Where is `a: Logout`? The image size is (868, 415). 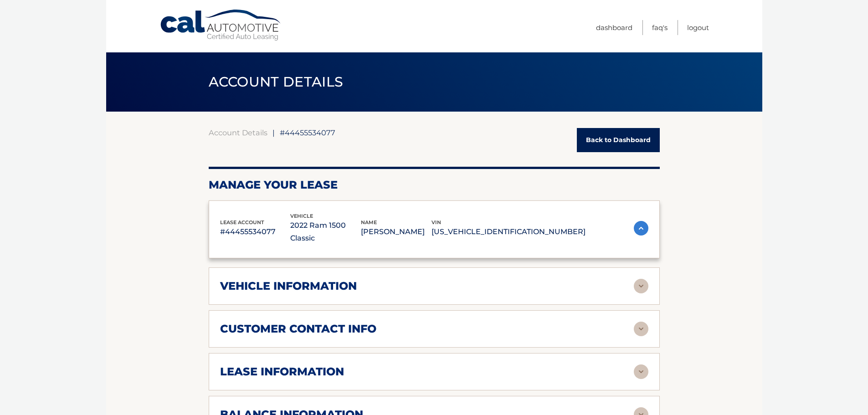 a: Logout is located at coordinates (698, 27).